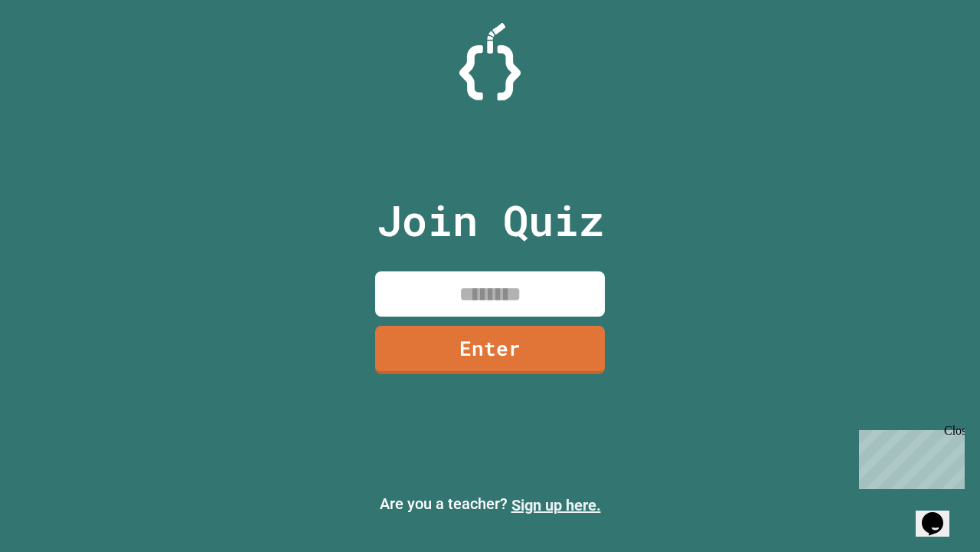  Describe the element at coordinates (556, 505) in the screenshot. I see `a: Sign up here.` at that location.